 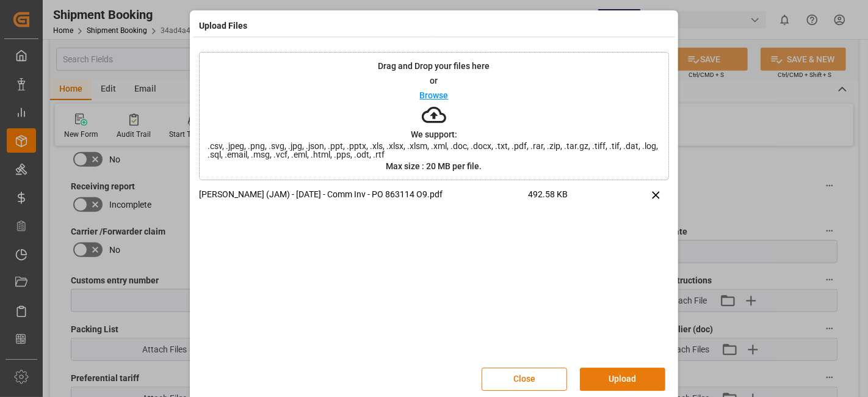 What do you see at coordinates (525, 380) in the screenshot?
I see `button: Close` at bounding box center [525, 380].